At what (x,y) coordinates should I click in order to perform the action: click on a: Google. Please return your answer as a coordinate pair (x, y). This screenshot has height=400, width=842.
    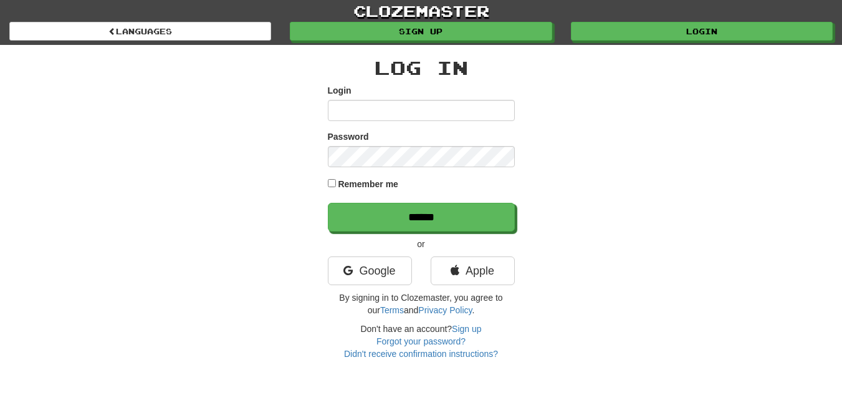
    Looking at the image, I should click on (370, 271).